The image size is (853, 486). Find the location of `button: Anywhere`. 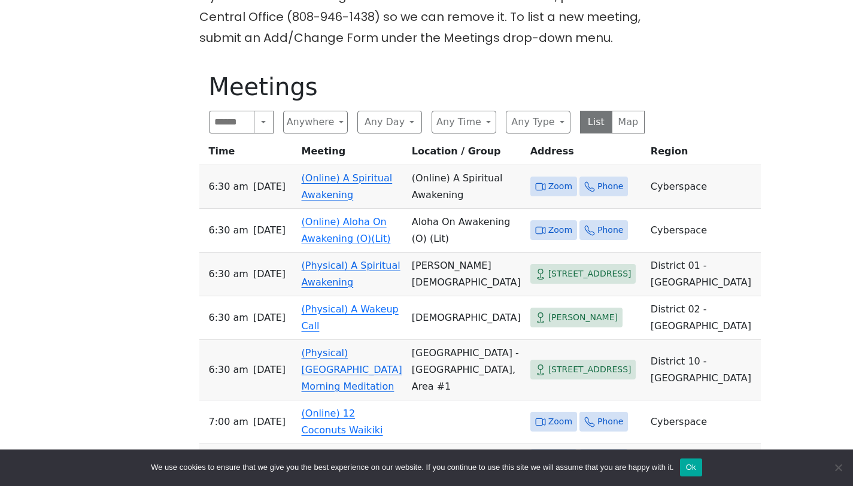

button: Anywhere is located at coordinates (316, 122).